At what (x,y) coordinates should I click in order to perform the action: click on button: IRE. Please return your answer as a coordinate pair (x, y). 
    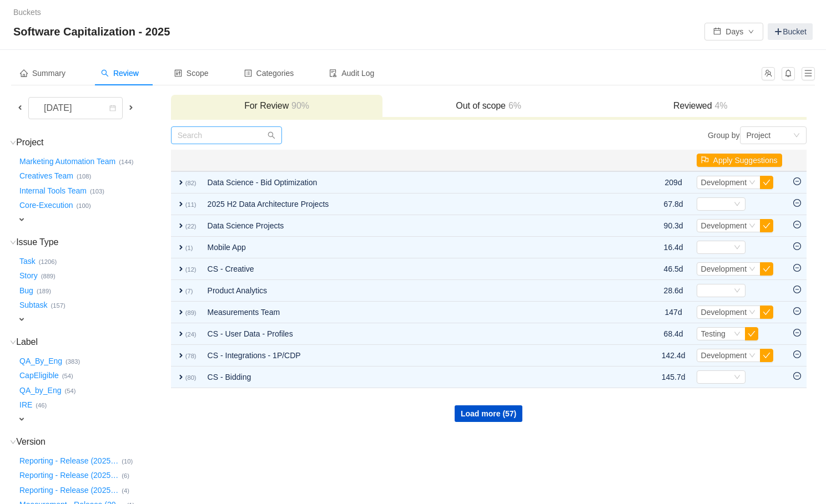
    Looking at the image, I should click on (26, 406).